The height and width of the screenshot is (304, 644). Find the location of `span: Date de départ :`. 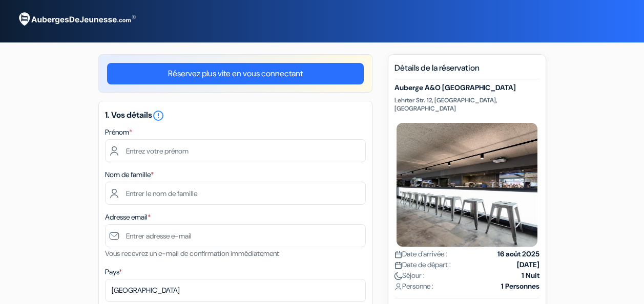

span: Date de départ : is located at coordinates (422, 265).